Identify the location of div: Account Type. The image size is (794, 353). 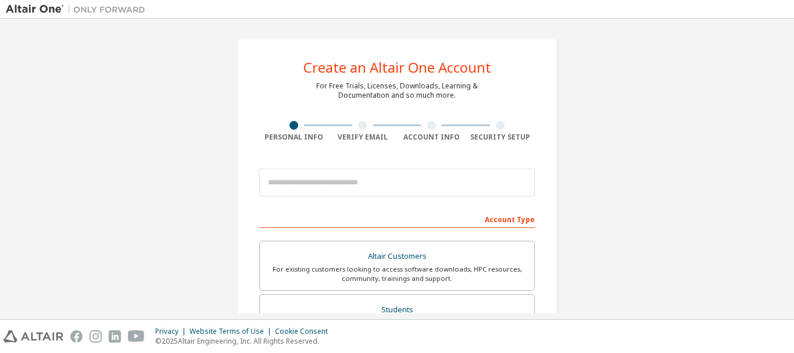
(397, 218).